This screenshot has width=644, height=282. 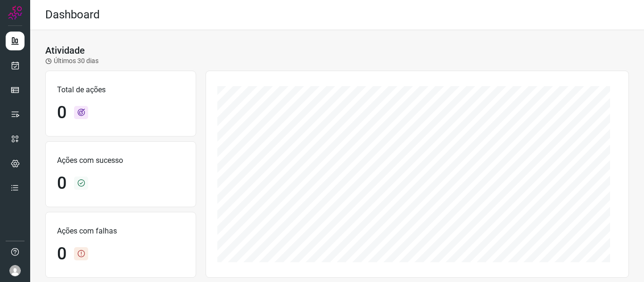 I want to click on p: Últimos 30 dias, so click(x=71, y=61).